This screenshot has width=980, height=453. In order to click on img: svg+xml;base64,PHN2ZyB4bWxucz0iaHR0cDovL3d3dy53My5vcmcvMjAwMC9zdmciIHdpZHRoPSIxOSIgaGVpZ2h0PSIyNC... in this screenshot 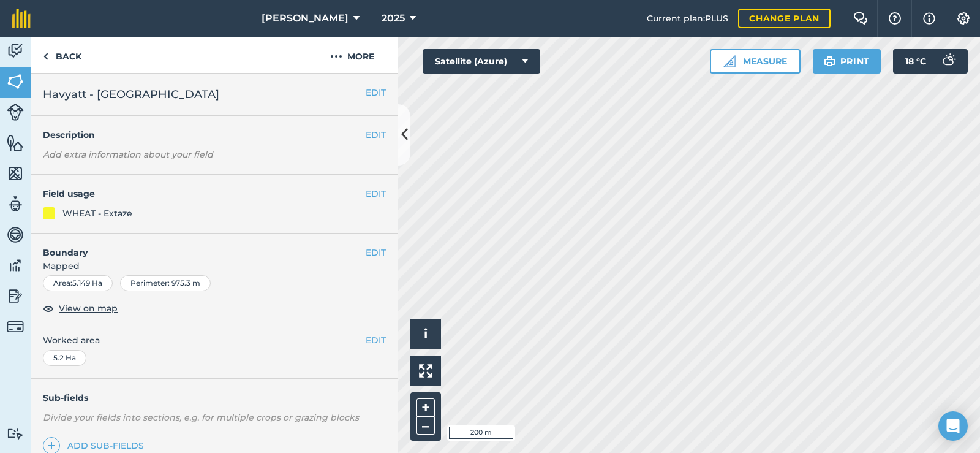, I will do `click(829, 61)`.